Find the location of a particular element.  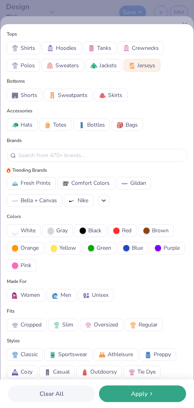

div: Accessories is located at coordinates (97, 111).